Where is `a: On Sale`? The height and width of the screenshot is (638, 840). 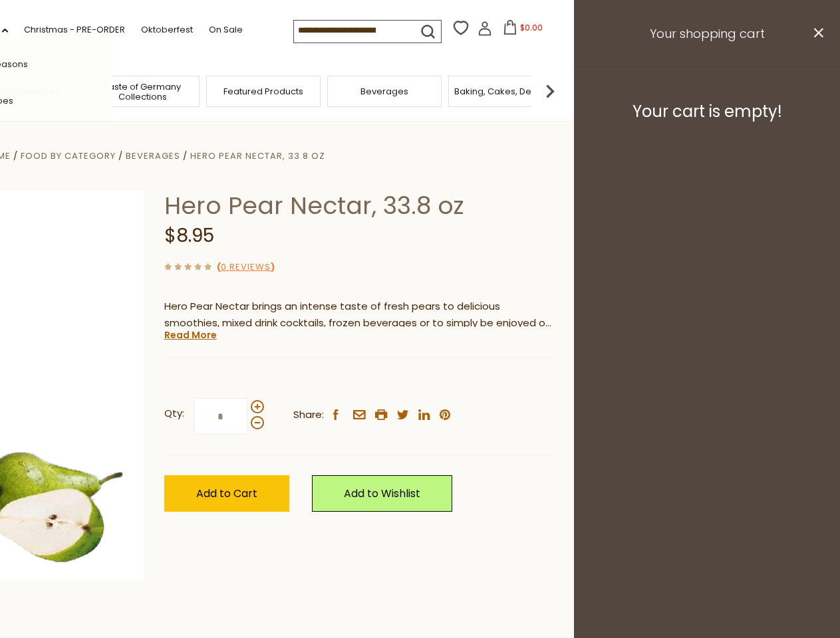
a: On Sale is located at coordinates (226, 30).